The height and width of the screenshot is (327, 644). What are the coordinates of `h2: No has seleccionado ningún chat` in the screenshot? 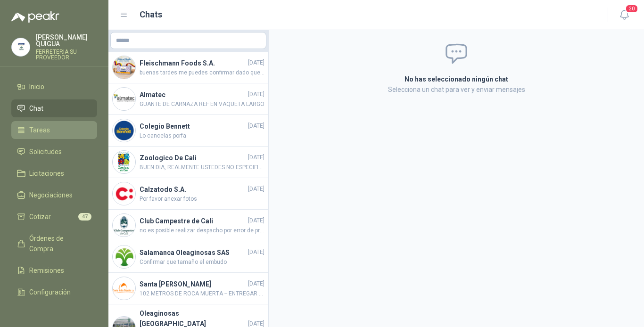 It's located at (456, 79).